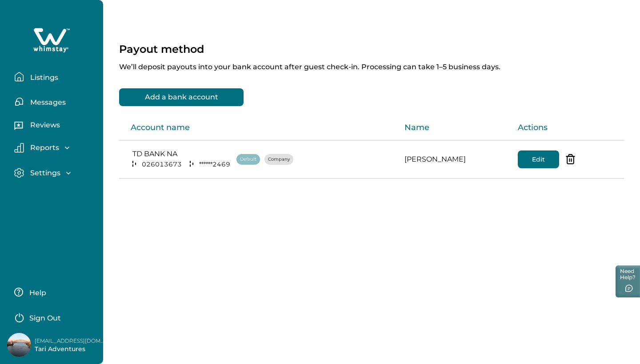 This screenshot has height=364, width=640. Describe the element at coordinates (54, 292) in the screenshot. I see `button: Help` at that location.